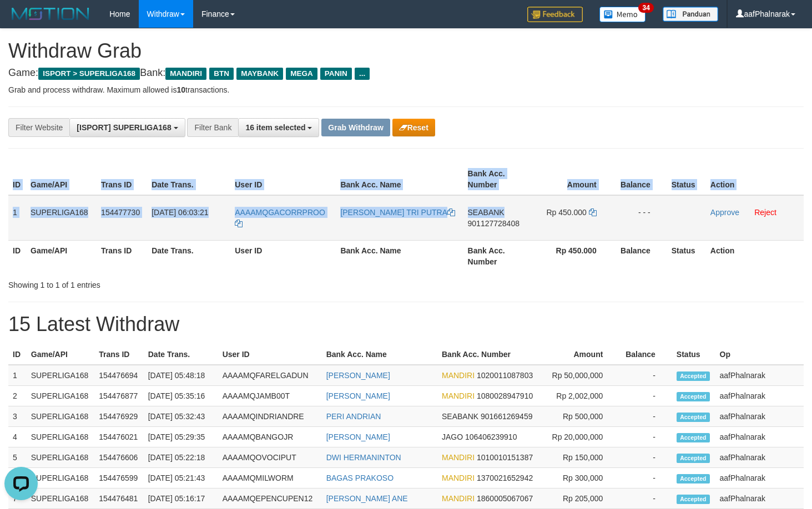  Describe the element at coordinates (760, 354) in the screenshot. I see `th: Op` at that location.